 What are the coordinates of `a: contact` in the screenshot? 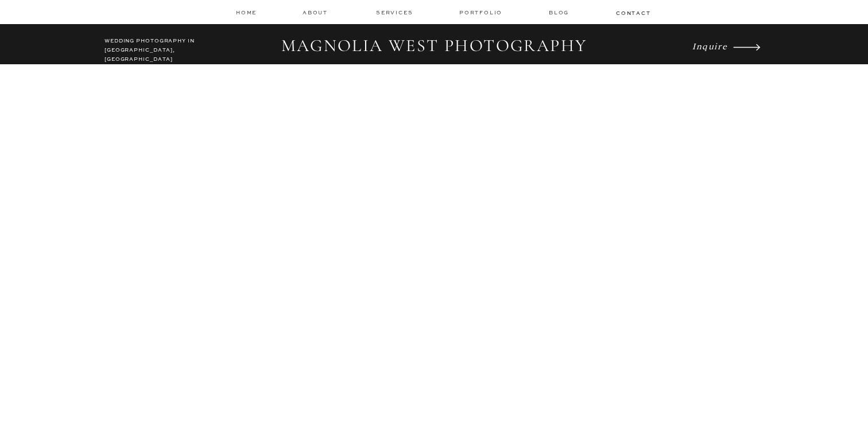 It's located at (632, 13).